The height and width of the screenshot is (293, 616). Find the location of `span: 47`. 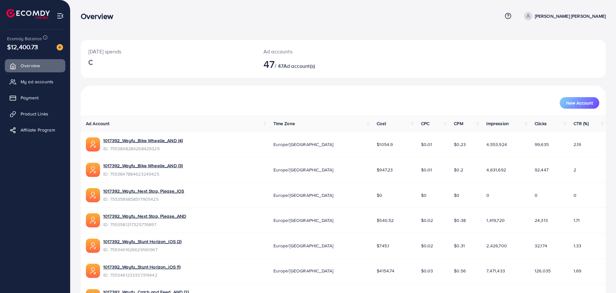

span: 47 is located at coordinates (269, 64).